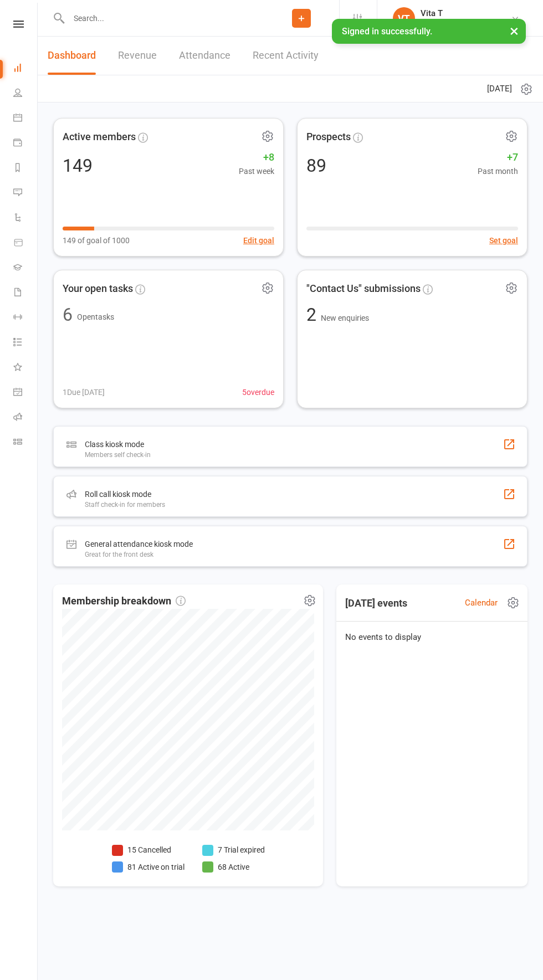 The width and height of the screenshot is (543, 980). I want to click on span: Past month, so click(497, 171).